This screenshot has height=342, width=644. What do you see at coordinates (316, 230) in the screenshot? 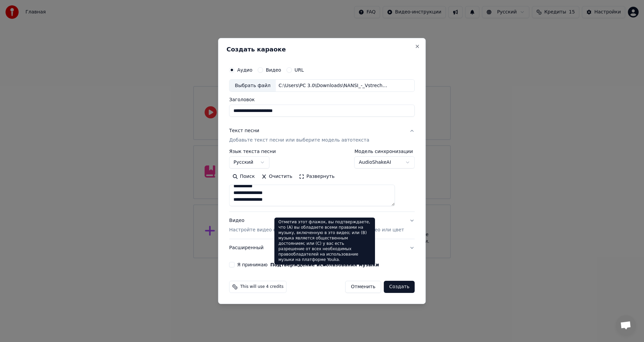
I see `p: Настройте видео караоке: используйте изображение, видео или цвет` at bounding box center [316, 230].